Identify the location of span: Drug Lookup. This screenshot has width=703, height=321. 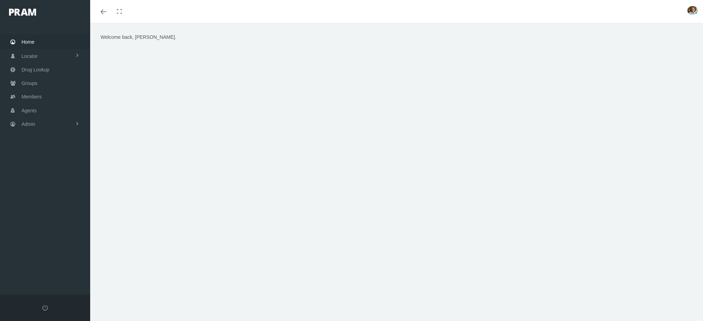
(35, 70).